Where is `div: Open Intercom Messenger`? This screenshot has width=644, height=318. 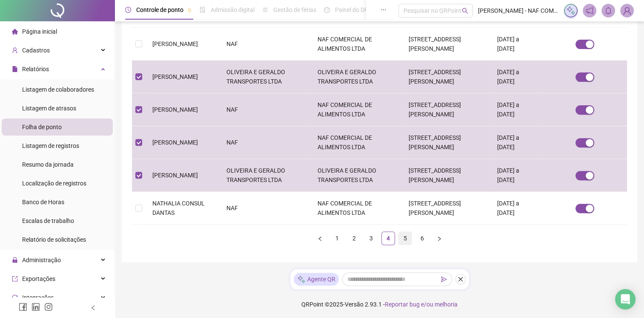
div: Open Intercom Messenger is located at coordinates (625, 299).